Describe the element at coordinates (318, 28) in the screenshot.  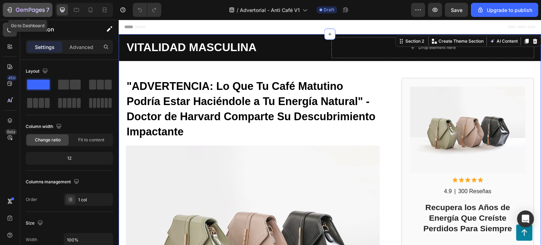
I see `div: Drop element here` at that location.